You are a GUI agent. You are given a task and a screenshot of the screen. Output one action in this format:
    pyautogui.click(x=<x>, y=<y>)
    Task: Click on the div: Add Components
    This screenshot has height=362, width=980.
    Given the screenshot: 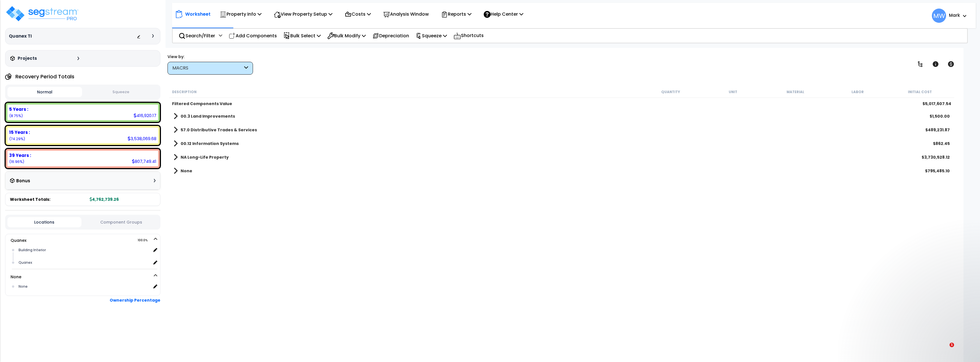 What is the action you would take?
    pyautogui.click(x=253, y=36)
    